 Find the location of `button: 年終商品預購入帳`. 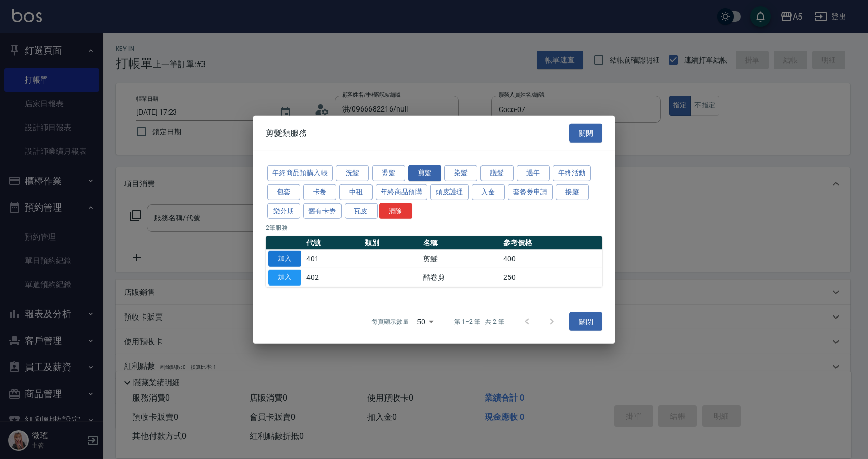

button: 年終商品預購入帳 is located at coordinates (300, 173).